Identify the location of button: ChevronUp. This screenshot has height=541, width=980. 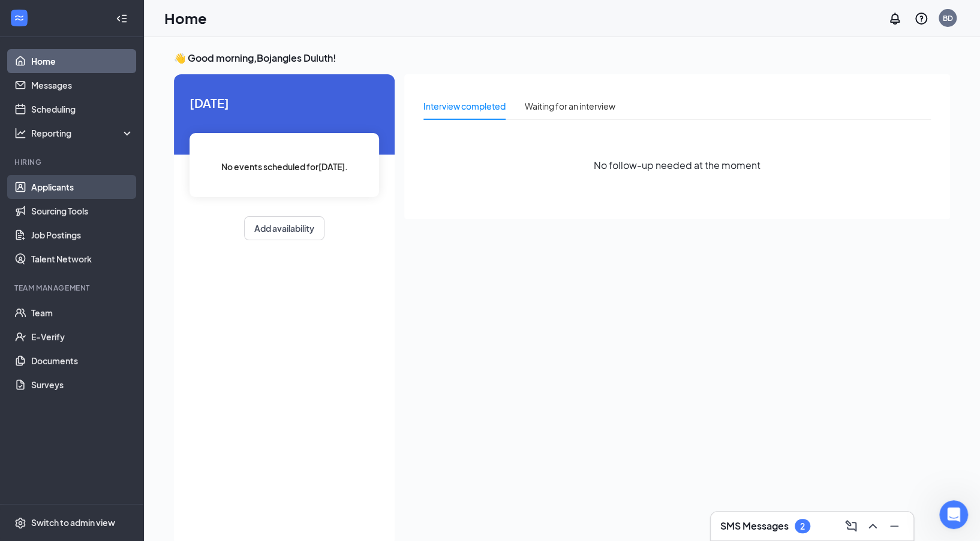
(873, 526).